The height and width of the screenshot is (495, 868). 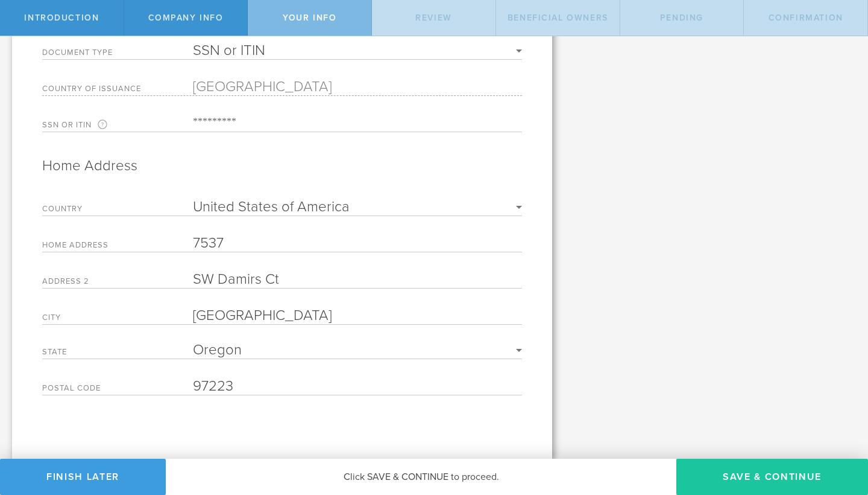 I want to click on span: Confirmation, so click(x=806, y=18).